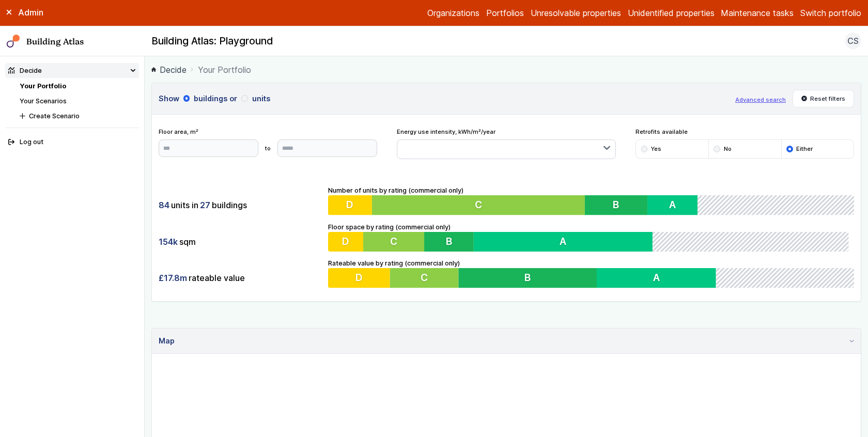  What do you see at coordinates (853, 41) in the screenshot?
I see `button: CS` at bounding box center [853, 41].